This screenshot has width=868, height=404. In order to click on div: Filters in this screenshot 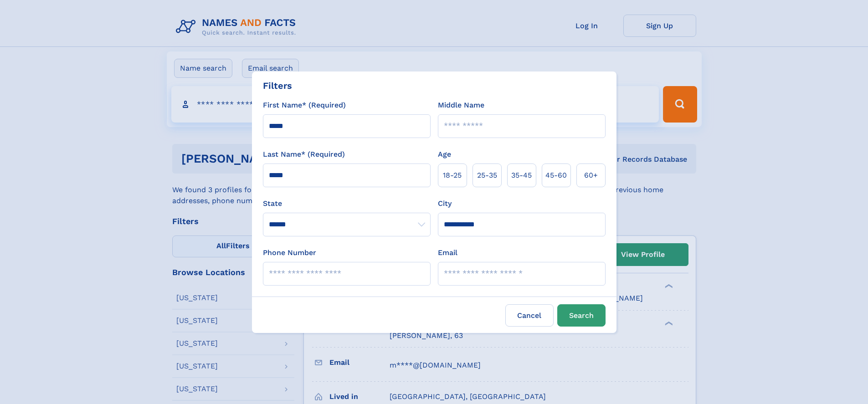, I will do `click(277, 86)`.